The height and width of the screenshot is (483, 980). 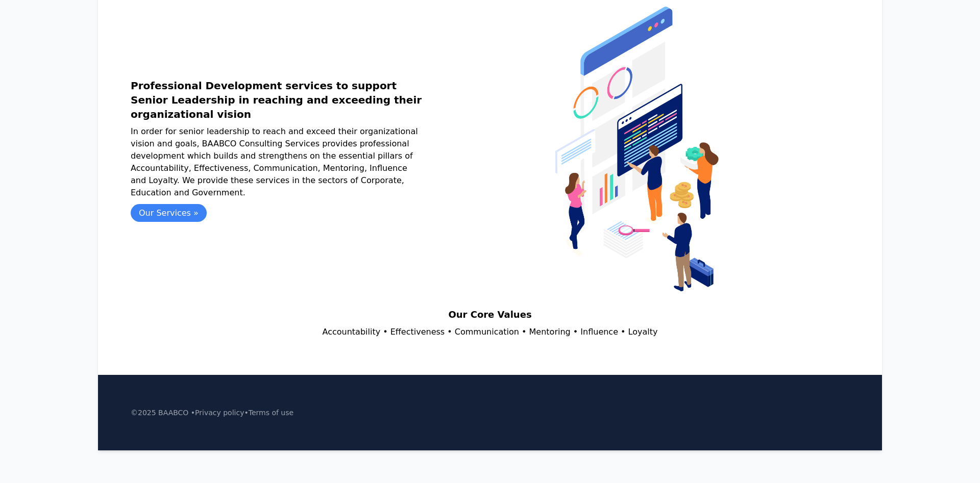 I want to click on img: BAABCO Consulting Services, so click(x=637, y=149).